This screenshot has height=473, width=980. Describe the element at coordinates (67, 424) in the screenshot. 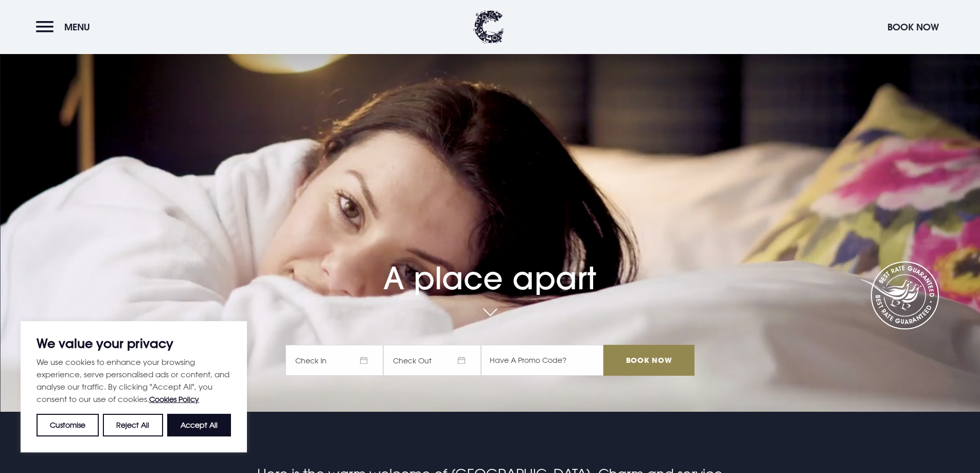

I see `button: Customise` at that location.